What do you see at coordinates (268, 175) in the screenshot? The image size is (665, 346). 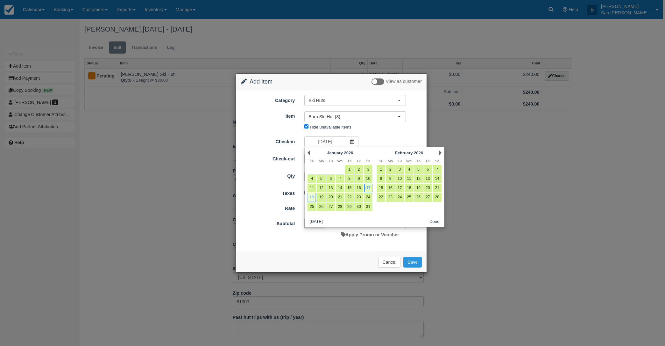 I see `label: Qty` at bounding box center [268, 175].